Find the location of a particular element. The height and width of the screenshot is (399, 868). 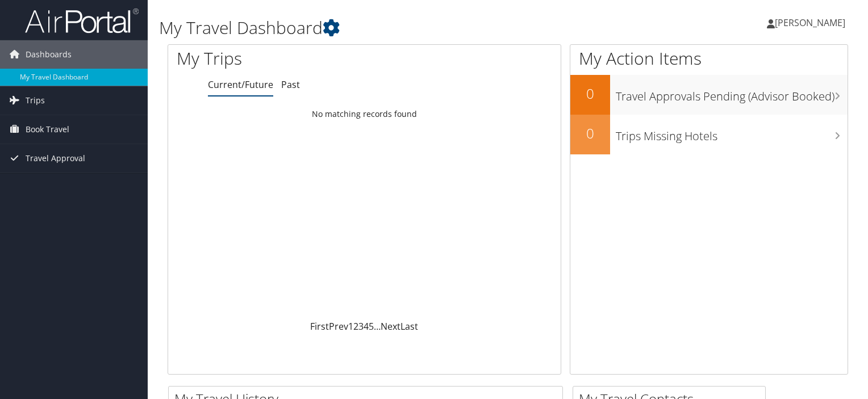

a: 5 is located at coordinates (371, 326).